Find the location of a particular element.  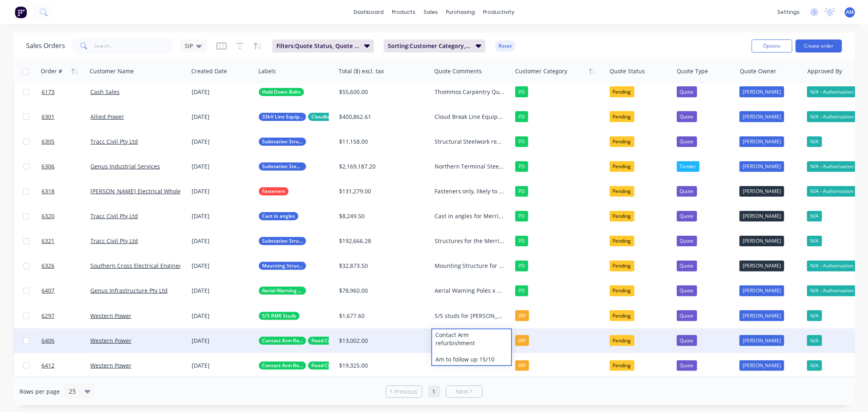

a: Genus Infrastructure Pty Ltd is located at coordinates (129, 290).